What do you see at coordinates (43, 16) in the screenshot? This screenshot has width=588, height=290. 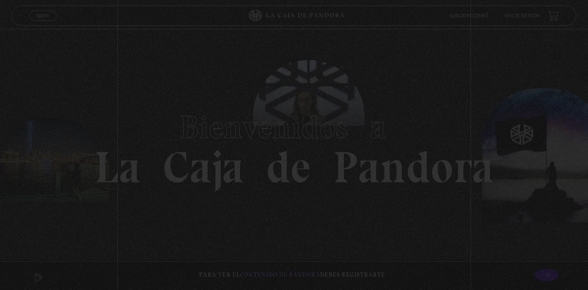 I see `span: Menu` at bounding box center [43, 16].